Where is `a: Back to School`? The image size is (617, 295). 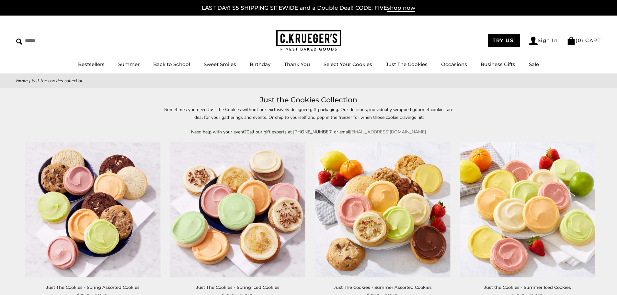
a: Back to School is located at coordinates (172, 64).